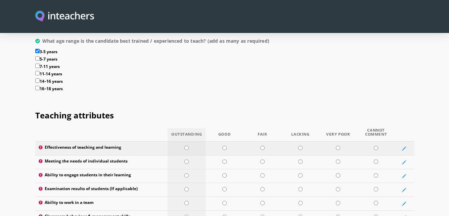 This screenshot has height=216, width=449. What do you see at coordinates (37, 73) in the screenshot?
I see `input: 11-14 years` at bounding box center [37, 73].